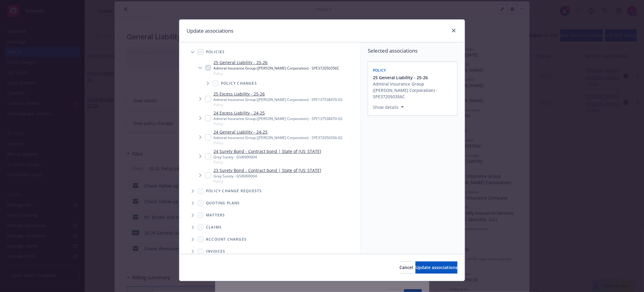 The width and height of the screenshot is (644, 292). What do you see at coordinates (267, 176) in the screenshot?
I see `div: Gray Surety - GSI6900004` at bounding box center [267, 176].